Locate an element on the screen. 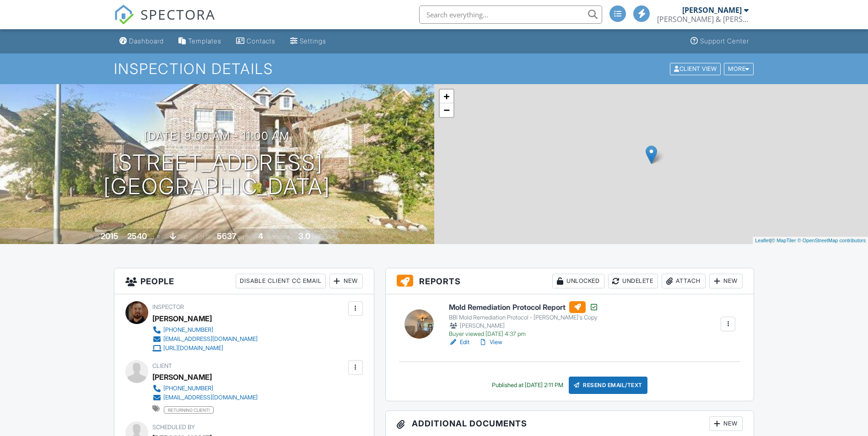 The image size is (868, 436). a: © MapTiler is located at coordinates (784, 240).